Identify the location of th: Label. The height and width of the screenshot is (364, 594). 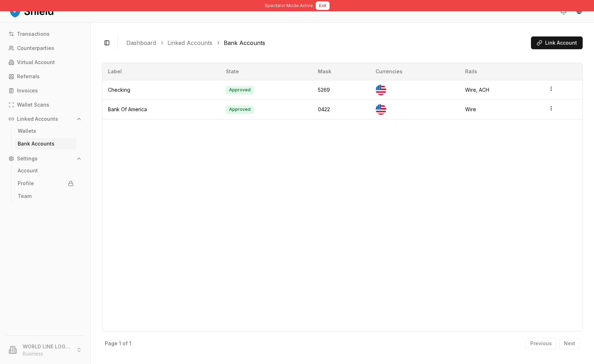
(161, 71).